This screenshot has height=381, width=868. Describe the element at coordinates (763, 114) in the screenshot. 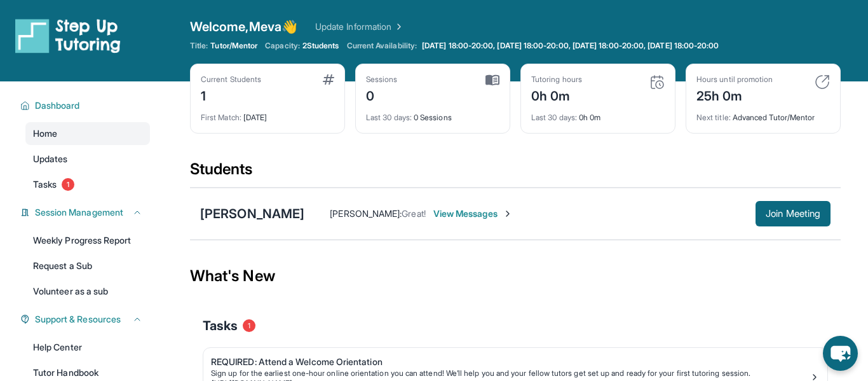

I see `div: Advanced Tutor/Mentor` at that location.